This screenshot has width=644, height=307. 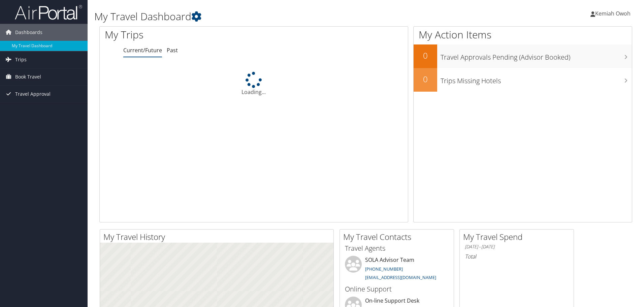 What do you see at coordinates (397, 289) in the screenshot?
I see `h3: Online Support` at bounding box center [397, 289].